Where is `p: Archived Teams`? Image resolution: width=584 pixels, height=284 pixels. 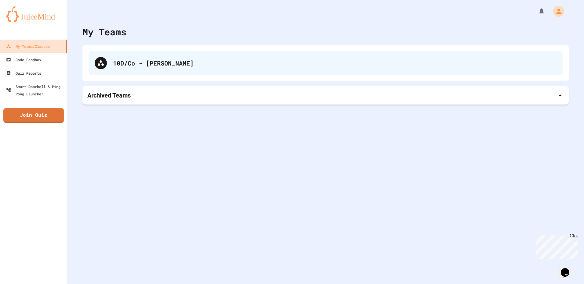
p: Archived Teams is located at coordinates (109, 96).